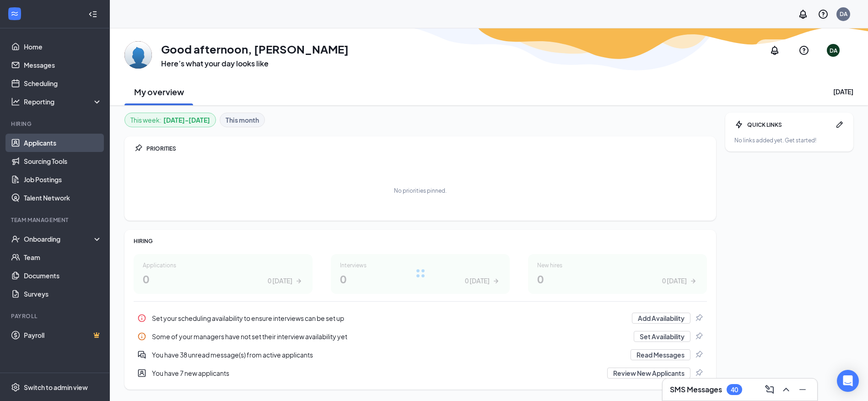 Image resolution: width=868 pixels, height=401 pixels. I want to click on svg: ChevronUp, so click(786, 389).